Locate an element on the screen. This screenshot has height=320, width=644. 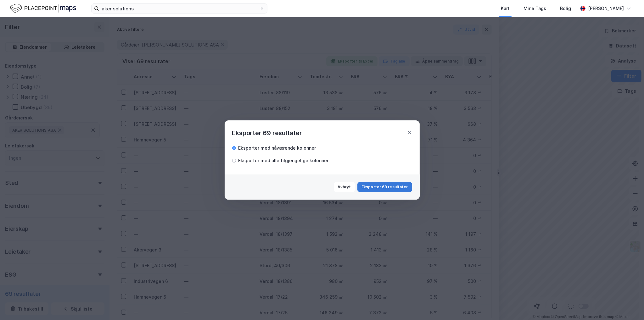
button: Avbryt is located at coordinates (345, 187).